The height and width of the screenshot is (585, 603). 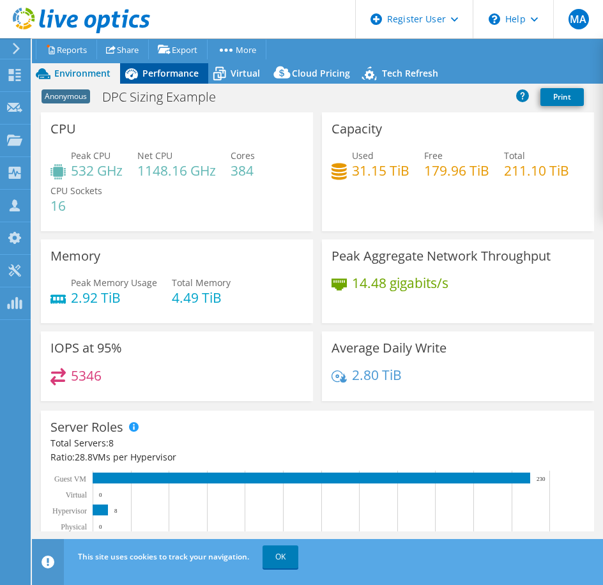 What do you see at coordinates (377, 375) in the screenshot?
I see `h4: 2.80 TiB` at bounding box center [377, 375].